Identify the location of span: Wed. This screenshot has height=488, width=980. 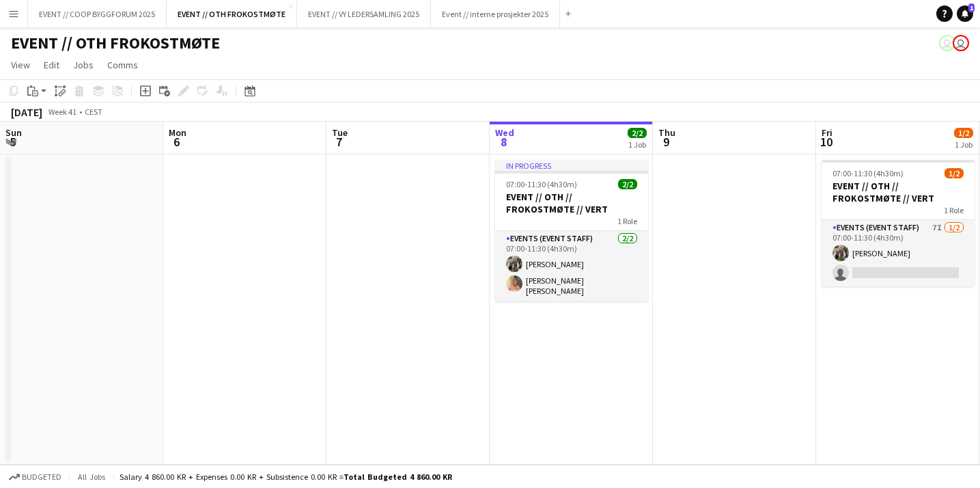
(504, 132).